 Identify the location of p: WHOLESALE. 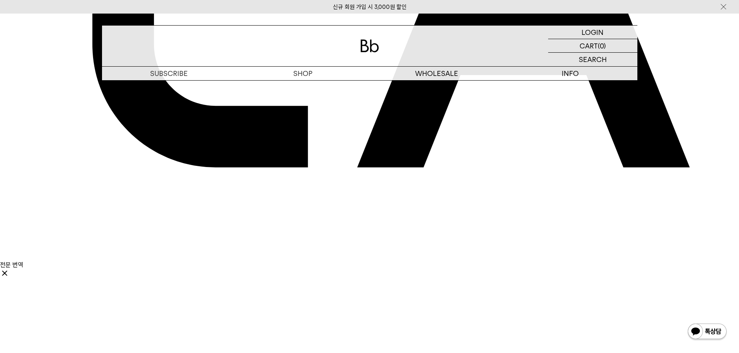
(436, 73).